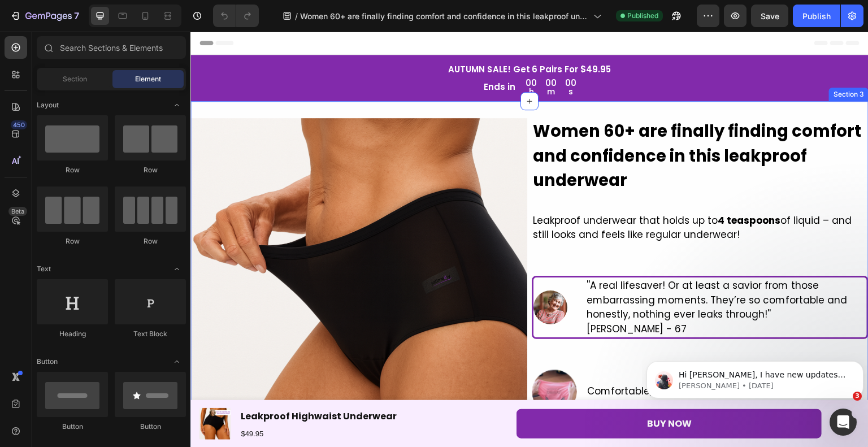  Describe the element at coordinates (659, 63) in the screenshot. I see `div: Section 3` at that location.